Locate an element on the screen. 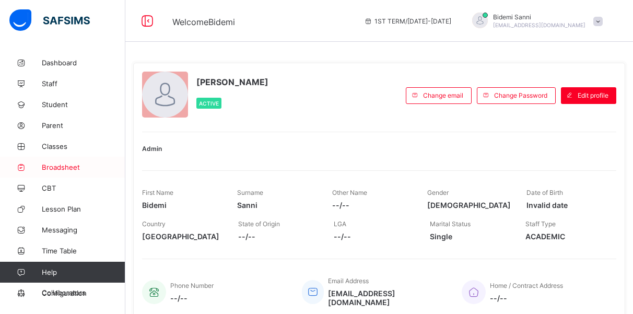 This screenshot has width=633, height=314. span: Active is located at coordinates (209, 103).